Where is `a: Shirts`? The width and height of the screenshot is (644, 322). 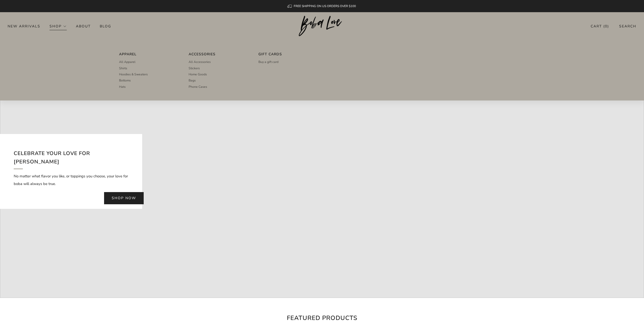
a: Shirts is located at coordinates (149, 68).